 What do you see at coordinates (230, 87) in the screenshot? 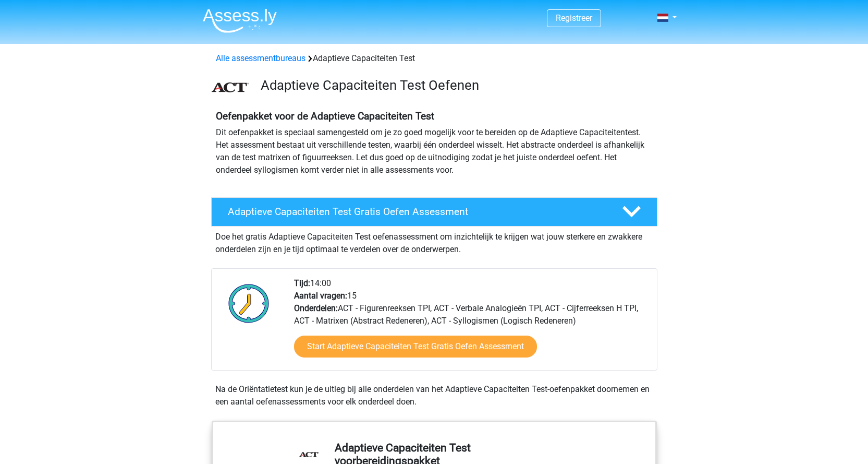
I see `img: ACT` at bounding box center [230, 87].